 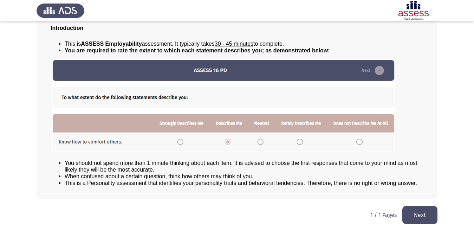 I want to click on span: When confused about a certain question, think how others may think of you., so click(x=159, y=176).